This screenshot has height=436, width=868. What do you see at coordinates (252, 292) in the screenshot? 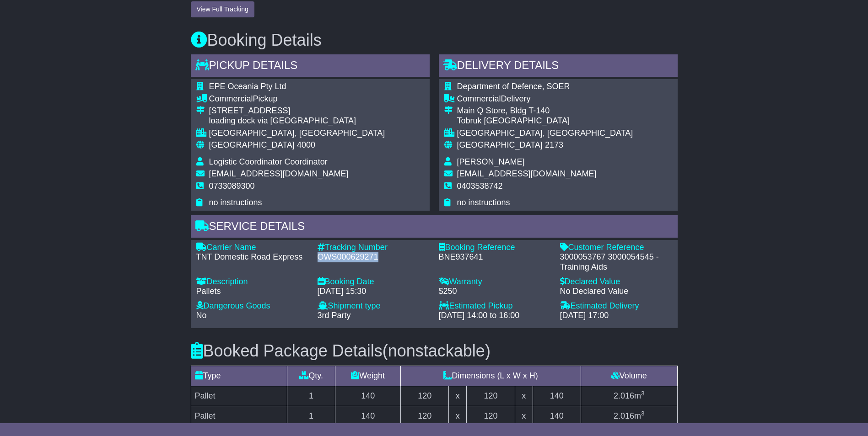
I see `div: Pallets` at bounding box center [252, 292].